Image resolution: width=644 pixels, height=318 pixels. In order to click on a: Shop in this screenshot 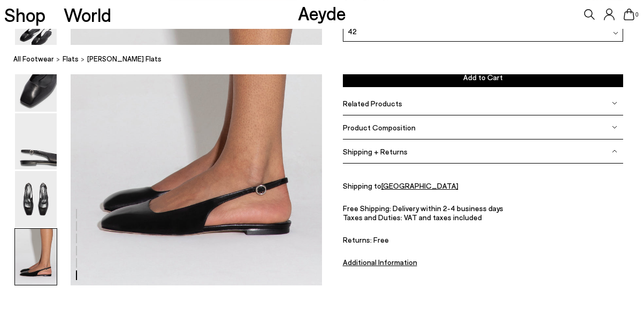, I will do `click(24, 14)`.